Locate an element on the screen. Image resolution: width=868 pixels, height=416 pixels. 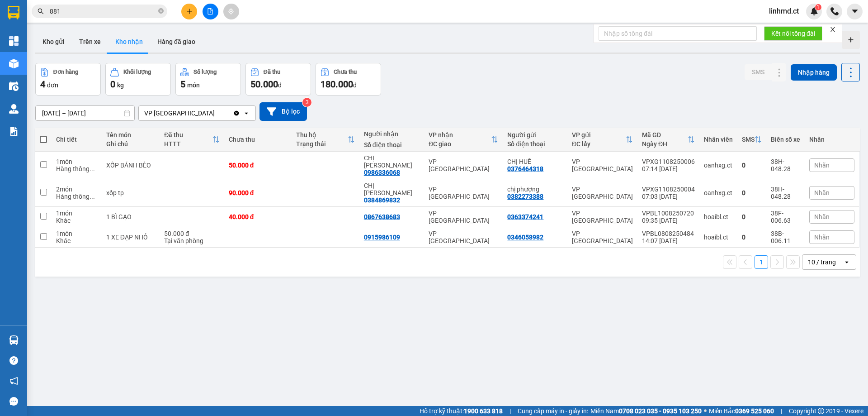
span: question-circle is located at coordinates (13, 360).